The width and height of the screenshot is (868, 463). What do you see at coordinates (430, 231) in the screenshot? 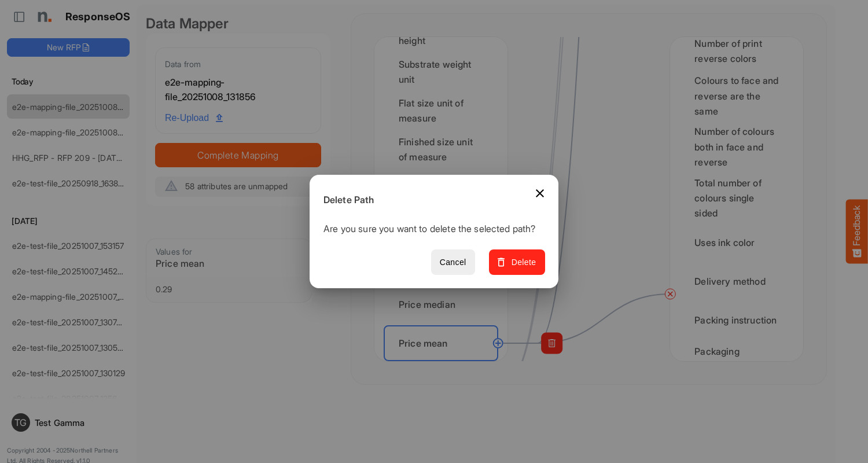
I see `p: Are you sure you want to delete the selected path?` at bounding box center [430, 231].